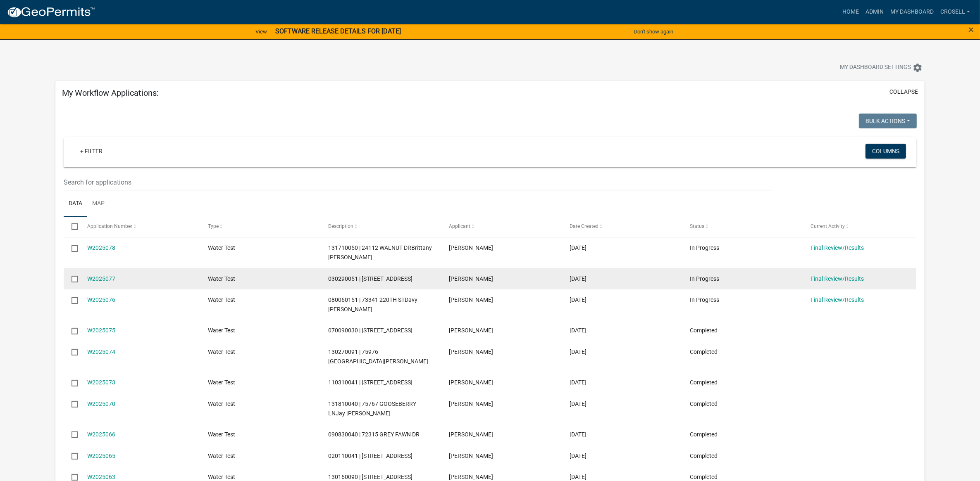 The height and width of the screenshot is (481, 980). Describe the element at coordinates (101, 248) in the screenshot. I see `a: W2025078` at that location.